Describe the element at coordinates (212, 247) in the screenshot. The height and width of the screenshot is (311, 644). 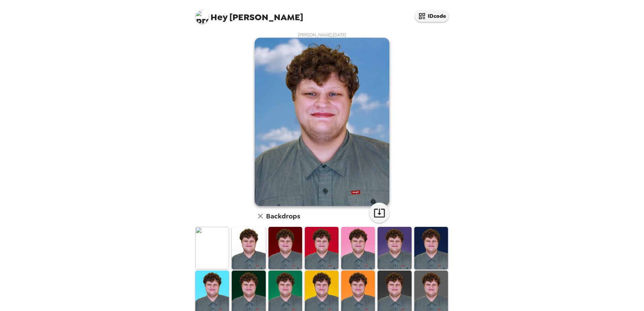
I see `img: Original` at that location.